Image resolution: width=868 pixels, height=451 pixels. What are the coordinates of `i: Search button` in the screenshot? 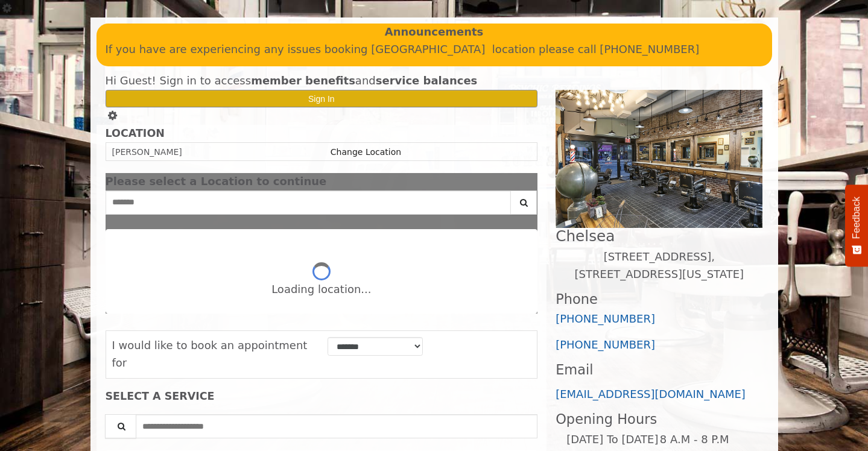 It's located at (524, 203).